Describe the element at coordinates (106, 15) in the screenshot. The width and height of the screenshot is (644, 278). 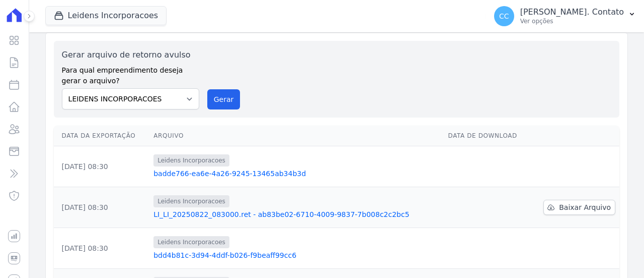
I see `button: Leidens Incorporacoes` at that location.